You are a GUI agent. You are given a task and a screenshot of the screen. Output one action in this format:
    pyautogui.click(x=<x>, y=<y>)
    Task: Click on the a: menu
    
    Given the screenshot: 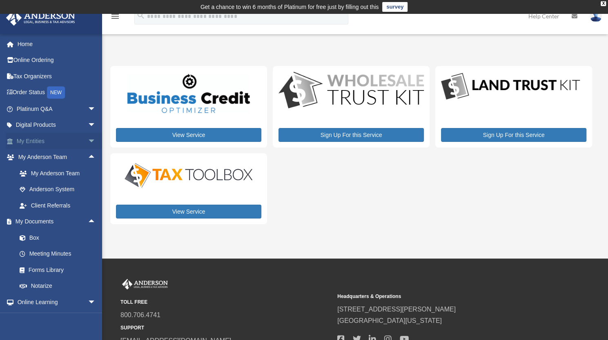 What is the action you would take?
    pyautogui.click(x=115, y=18)
    